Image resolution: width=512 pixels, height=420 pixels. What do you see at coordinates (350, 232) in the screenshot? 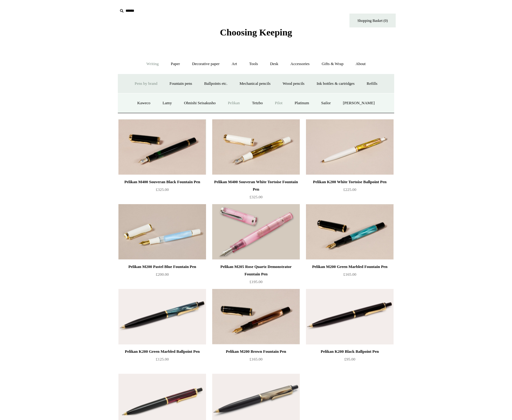
I see `img: Pelikan M200 Green Marbled Fountain Pen` at bounding box center [350, 232].